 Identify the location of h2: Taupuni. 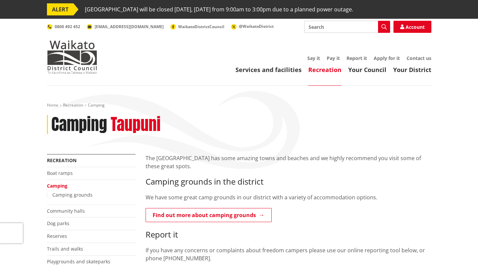
(135, 125).